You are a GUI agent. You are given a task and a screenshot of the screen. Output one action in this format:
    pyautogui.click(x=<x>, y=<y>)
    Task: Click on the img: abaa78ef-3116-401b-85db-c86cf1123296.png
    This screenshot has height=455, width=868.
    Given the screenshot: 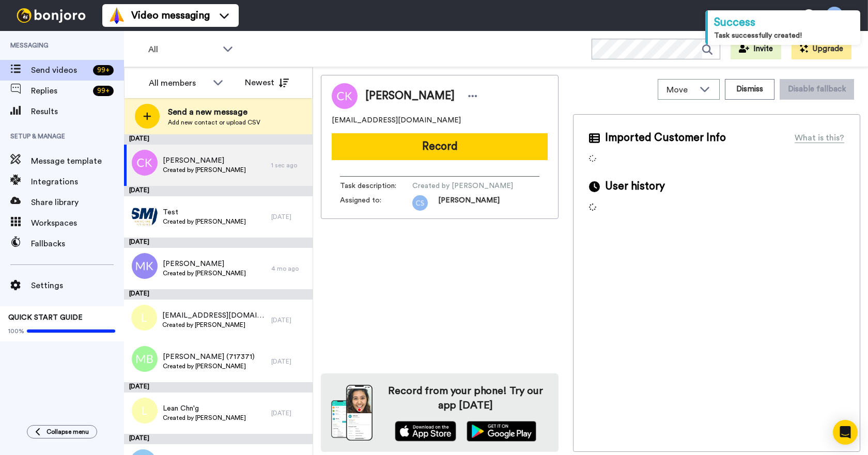 What is the action you would take?
    pyautogui.click(x=420, y=203)
    